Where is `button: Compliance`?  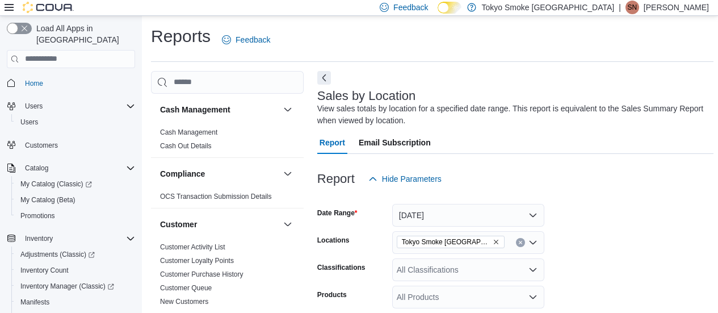 button: Compliance is located at coordinates (219, 174).